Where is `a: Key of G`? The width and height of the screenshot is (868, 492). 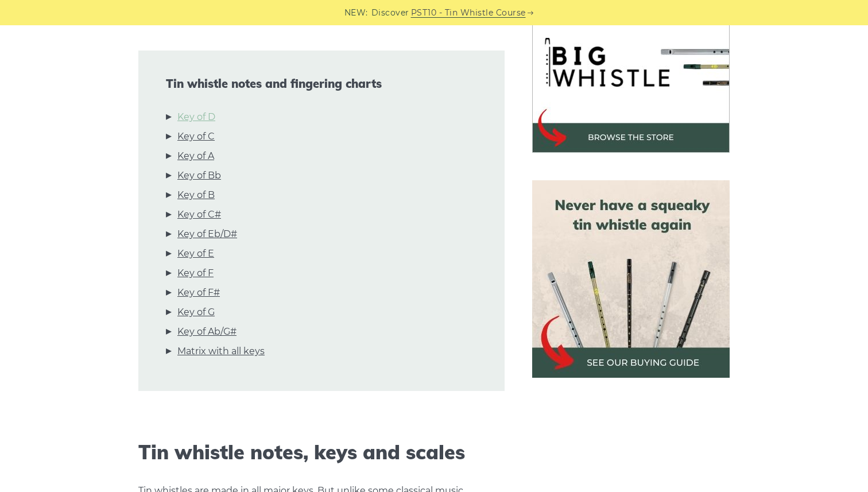 a: Key of G is located at coordinates (196, 313).